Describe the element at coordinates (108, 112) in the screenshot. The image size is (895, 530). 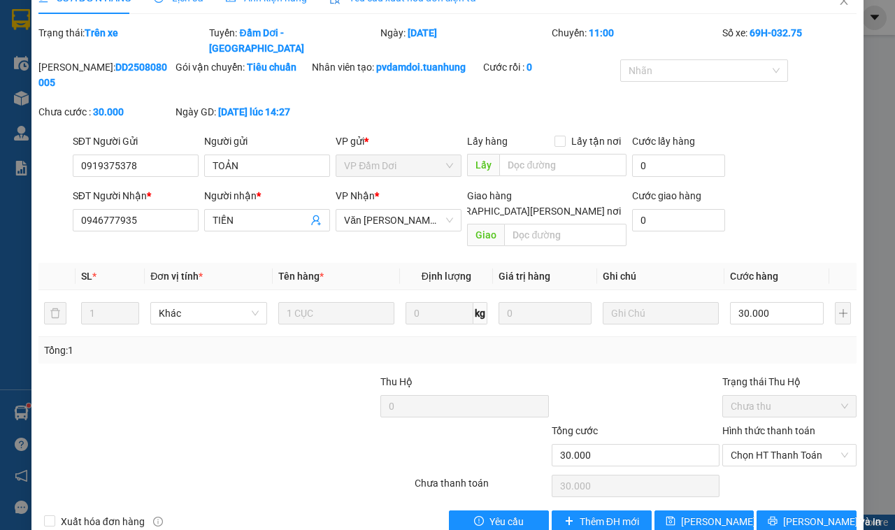
I see `b: 30.000` at that location.